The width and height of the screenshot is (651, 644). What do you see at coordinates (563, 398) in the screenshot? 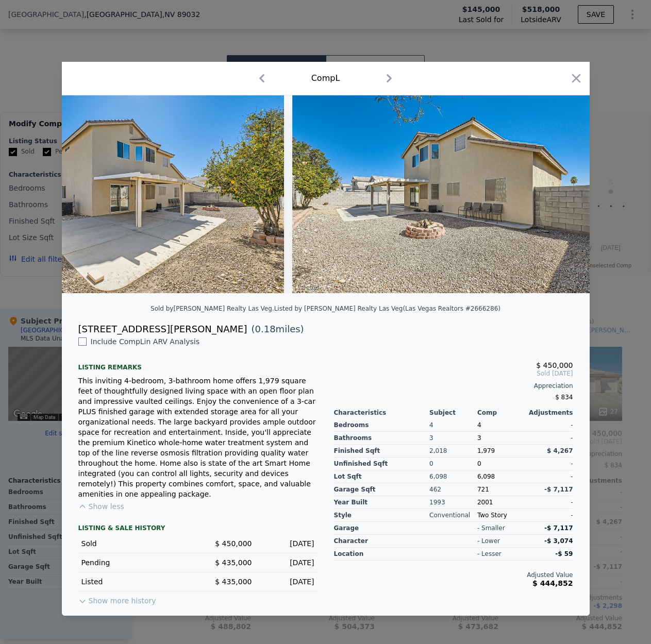
I see `span: $ 834` at bounding box center [563, 398].